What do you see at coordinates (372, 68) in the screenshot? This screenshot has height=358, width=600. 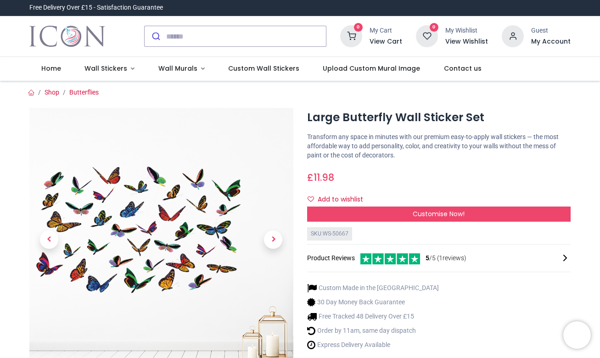 I see `span: Upload Custom Mural Image` at bounding box center [372, 68].